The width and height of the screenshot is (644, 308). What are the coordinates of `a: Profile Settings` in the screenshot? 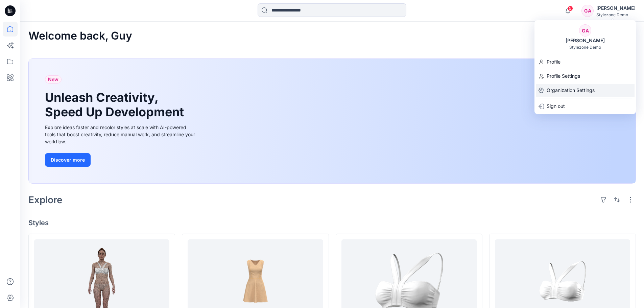 It's located at (585, 76).